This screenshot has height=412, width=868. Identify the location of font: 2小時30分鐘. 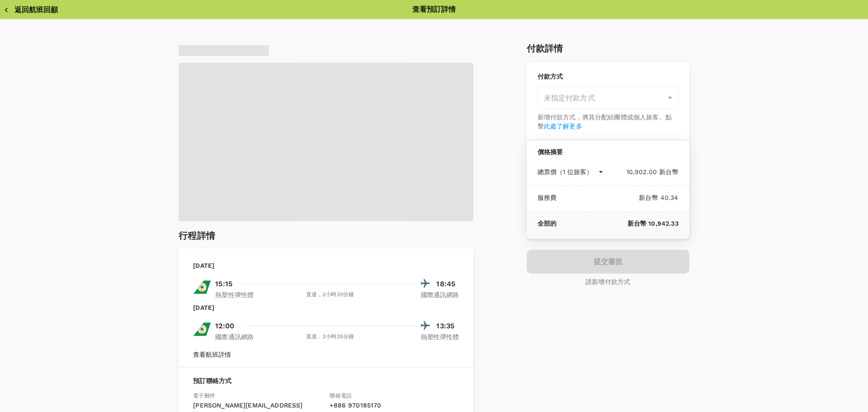
(338, 295).